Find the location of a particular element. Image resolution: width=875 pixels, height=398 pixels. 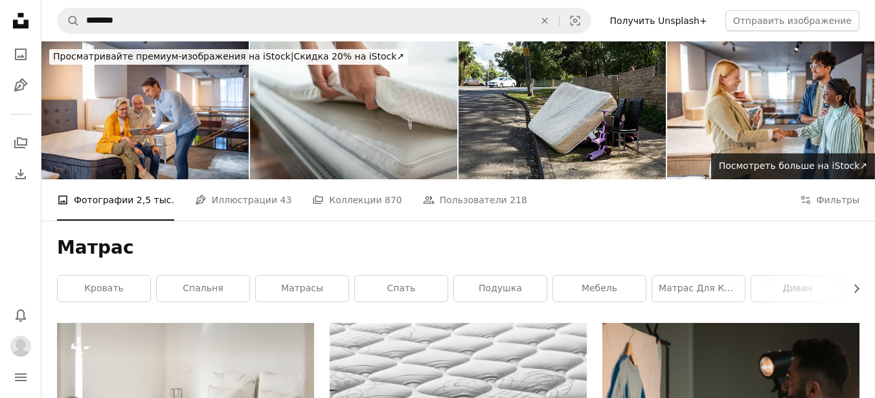

button: Прозрачный is located at coordinates (544, 21).